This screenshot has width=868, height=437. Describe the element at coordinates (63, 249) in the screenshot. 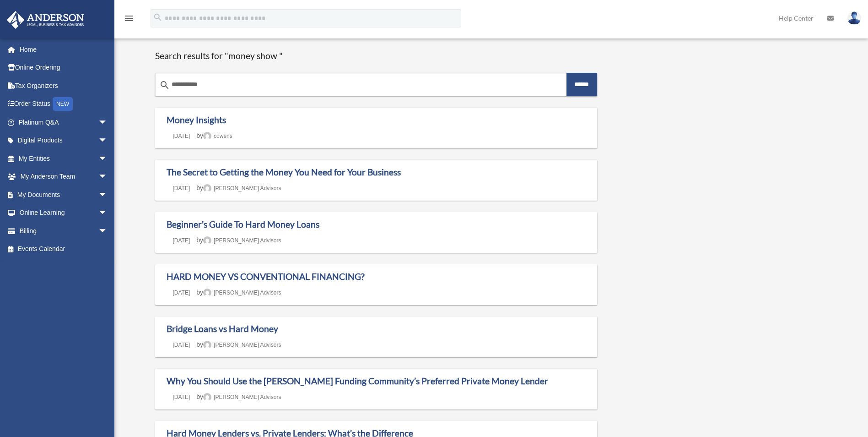

I see `a: Events Calendar` at that location.